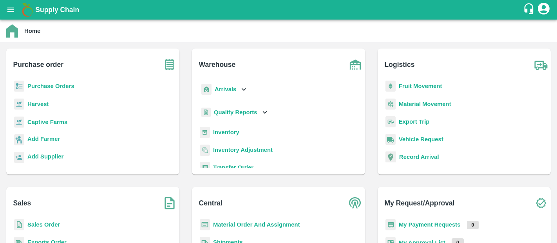  What do you see at coordinates (11, 10) in the screenshot?
I see `button: open drawer` at bounding box center [11, 10].